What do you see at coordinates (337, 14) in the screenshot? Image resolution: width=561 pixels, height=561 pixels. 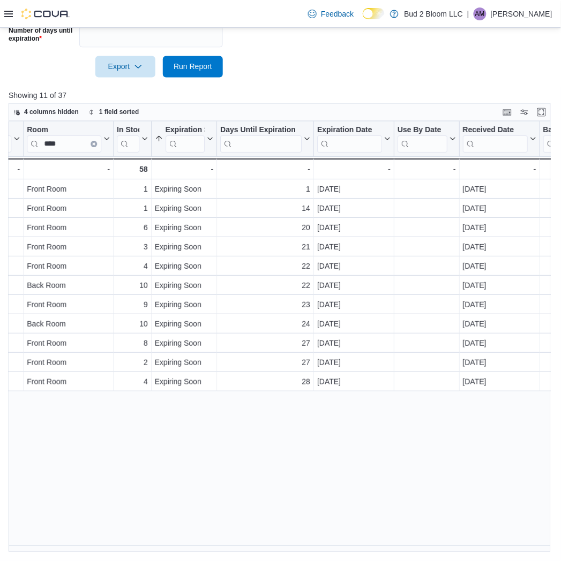 I see `span: Feedback` at bounding box center [337, 14].